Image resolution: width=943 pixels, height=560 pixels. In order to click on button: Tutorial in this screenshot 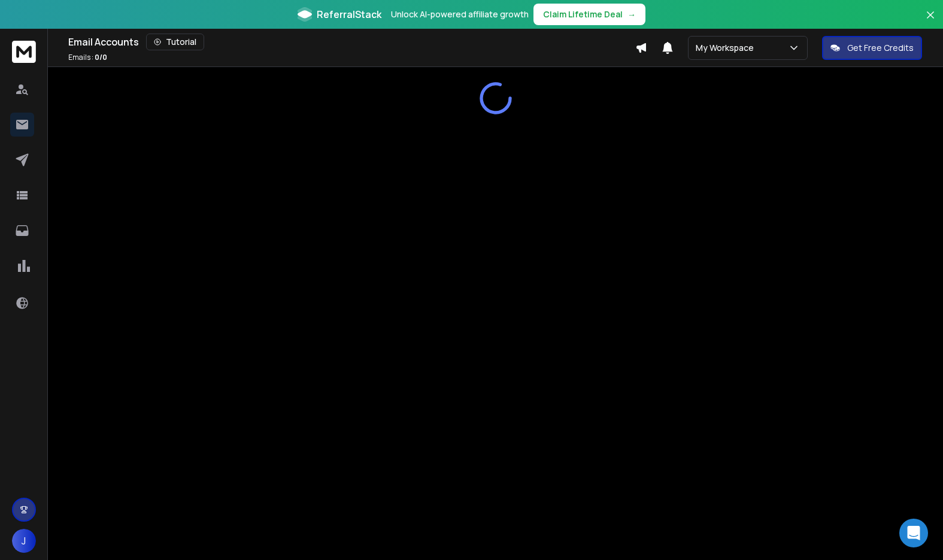, I will do `click(175, 42)`.